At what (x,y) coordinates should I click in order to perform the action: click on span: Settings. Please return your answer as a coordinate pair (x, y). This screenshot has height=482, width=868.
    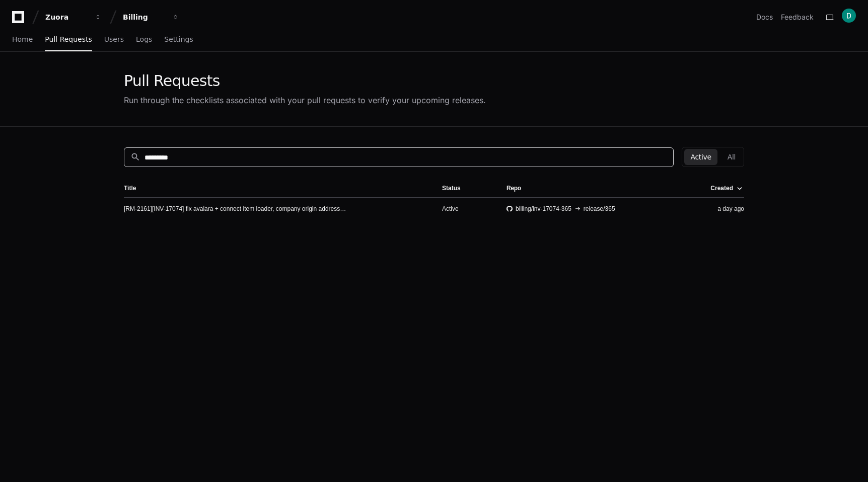
    Looking at the image, I should click on (178, 39).